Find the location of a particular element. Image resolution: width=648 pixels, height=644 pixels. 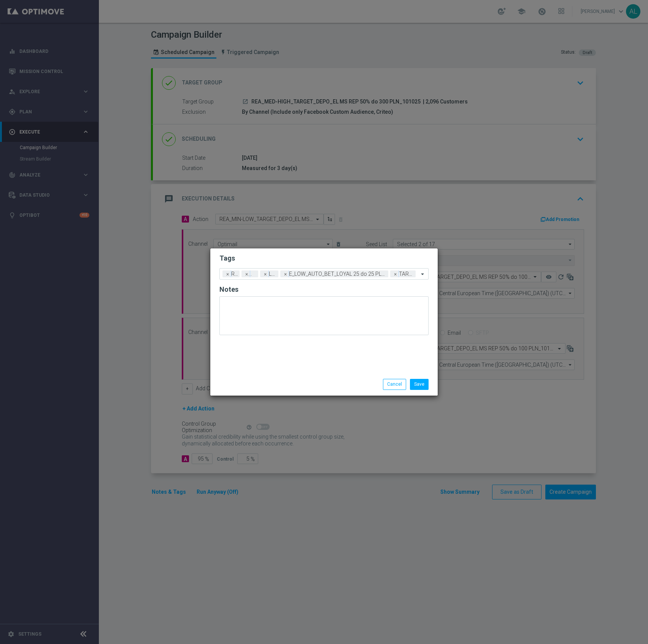

h2: Notes is located at coordinates (324, 290).